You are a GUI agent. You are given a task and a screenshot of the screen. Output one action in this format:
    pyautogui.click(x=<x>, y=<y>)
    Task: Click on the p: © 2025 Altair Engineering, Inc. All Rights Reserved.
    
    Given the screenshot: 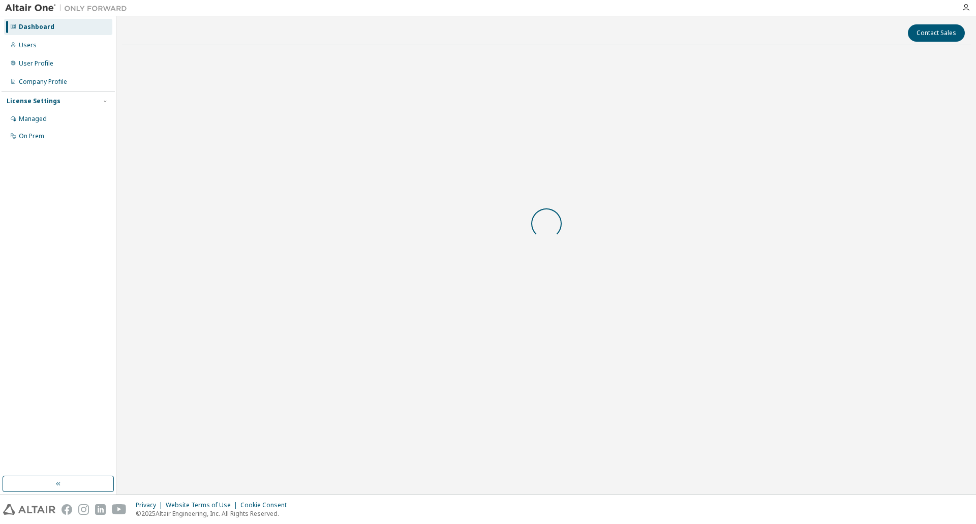 What is the action you would take?
    pyautogui.click(x=214, y=513)
    